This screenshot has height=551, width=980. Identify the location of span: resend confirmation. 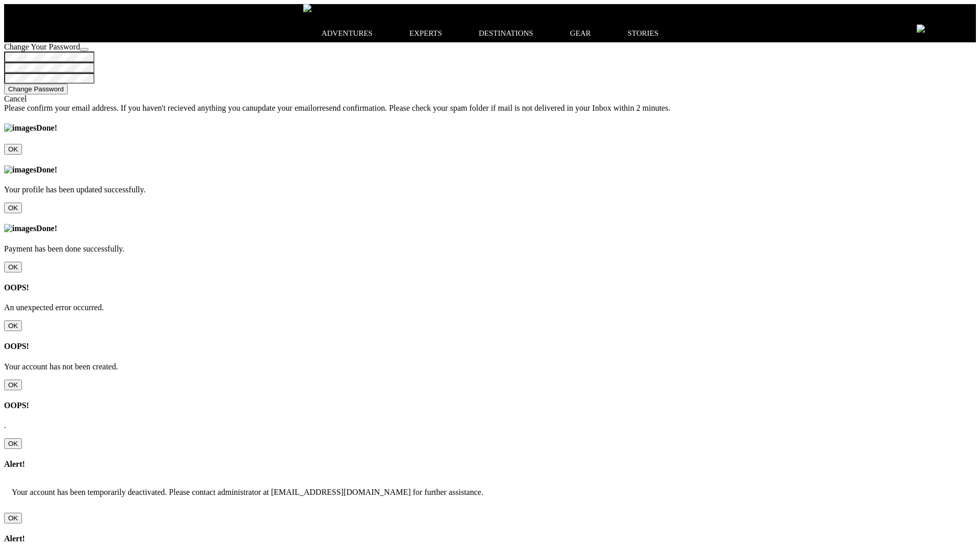
(352, 107).